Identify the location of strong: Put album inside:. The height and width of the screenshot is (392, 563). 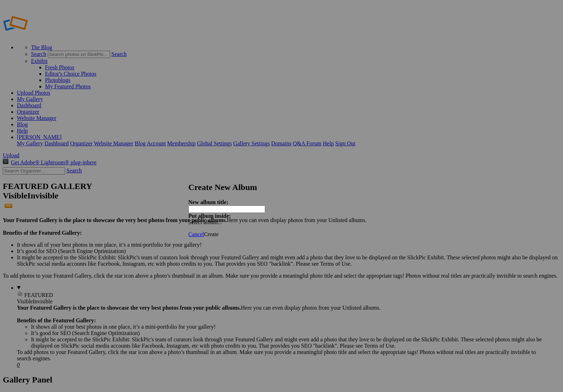
(209, 215).